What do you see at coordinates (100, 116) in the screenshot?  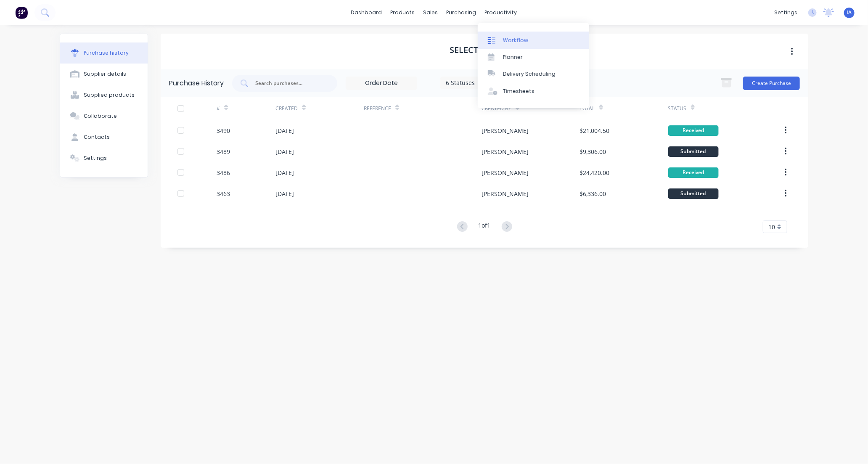 I see `div: Collaborate` at bounding box center [100, 116].